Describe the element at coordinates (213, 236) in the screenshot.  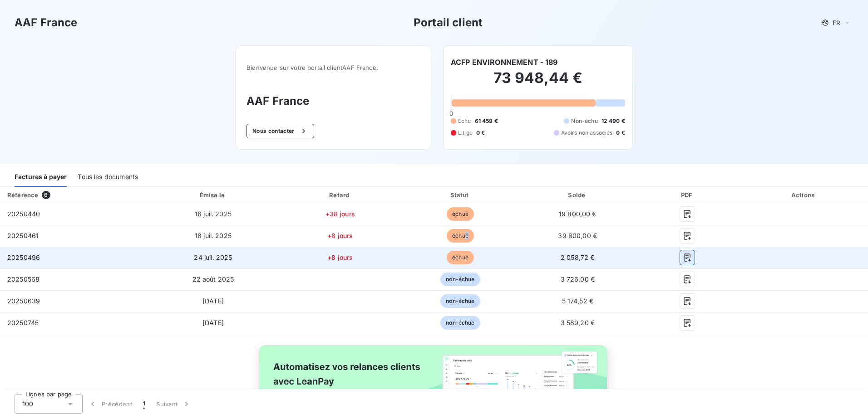
I see `span: 18 juil. 2025` at that location.